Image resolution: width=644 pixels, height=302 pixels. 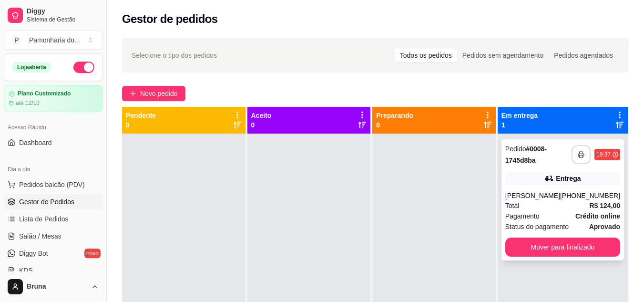 What do you see at coordinates (53, 184) in the screenshot?
I see `button: Pedidos balcão (PDV)` at bounding box center [53, 184].